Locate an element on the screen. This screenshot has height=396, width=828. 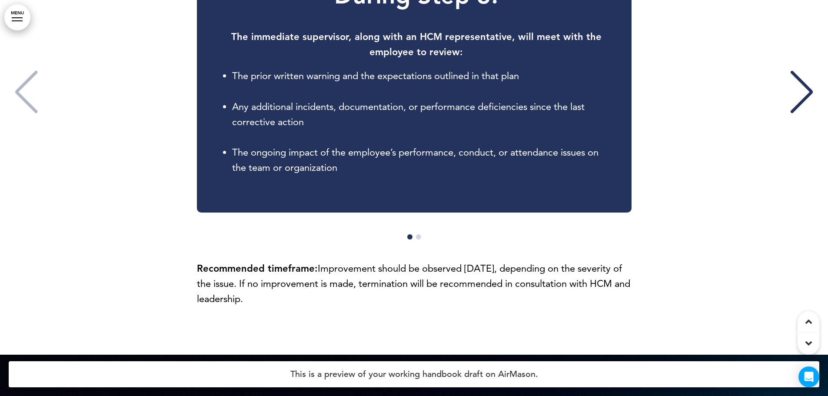
span: The immediate supervisor, along with an HCM representative, will meet with the employee to review: is located at coordinates (416, 44).